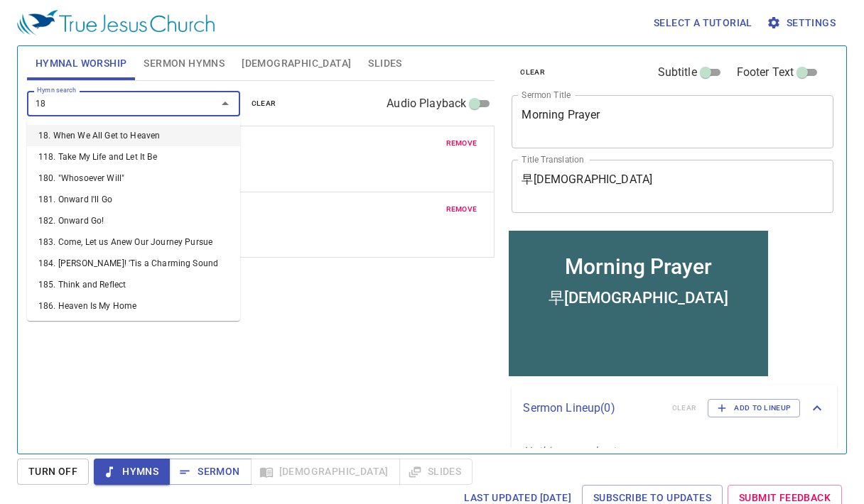 The image size is (864, 504). I want to click on span: Settings, so click(802, 22).